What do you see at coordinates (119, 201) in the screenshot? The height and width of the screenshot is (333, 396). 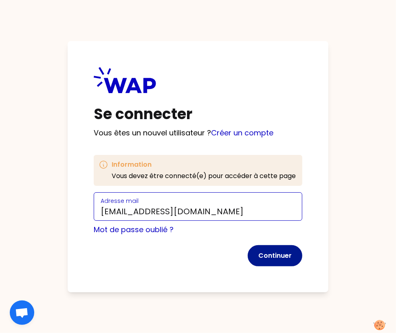 I see `label: Adresse mail` at bounding box center [119, 201].